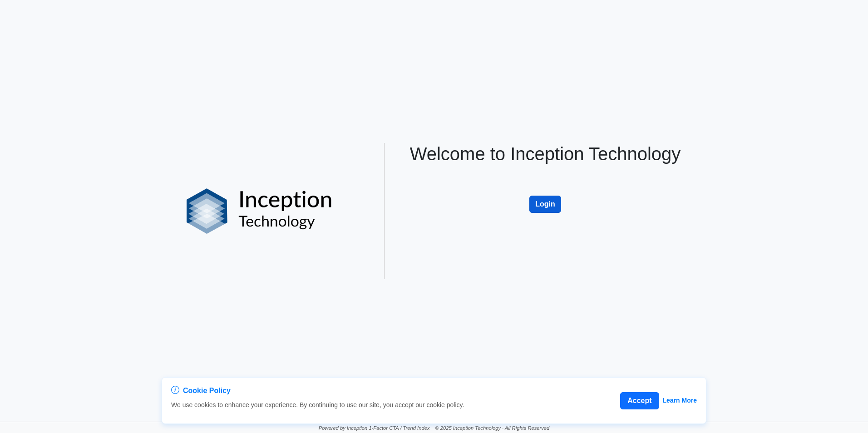 The width and height of the screenshot is (868, 433). I want to click on img: logo%20black.png, so click(259, 211).